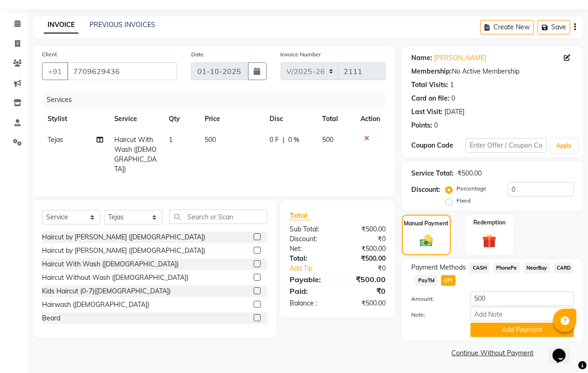  Describe the element at coordinates (448, 280) in the screenshot. I see `span: UPI` at that location.